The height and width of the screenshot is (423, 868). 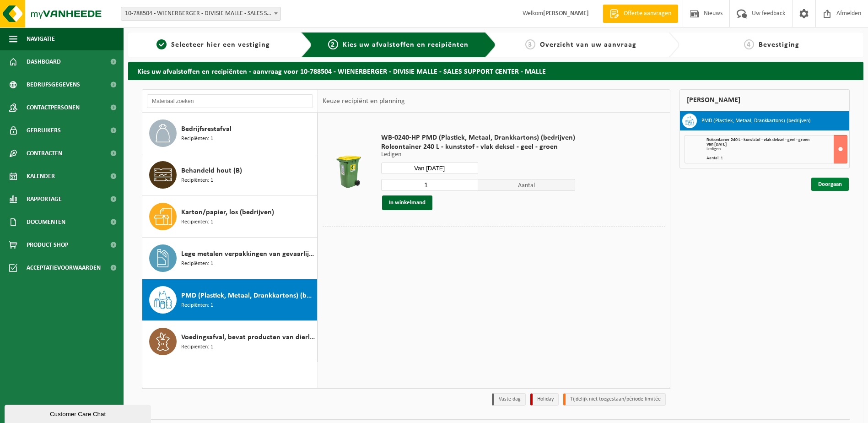 I want to click on span: Gebruikers, so click(x=44, y=131).